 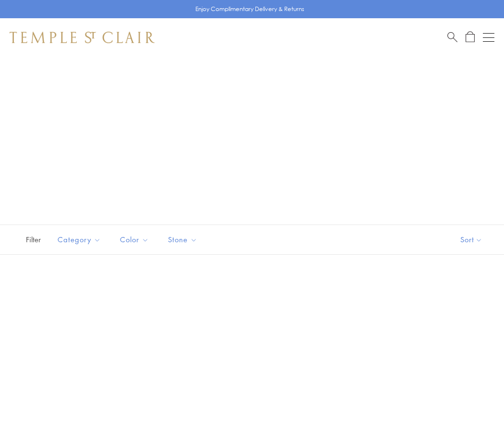 I want to click on span: Stone, so click(x=183, y=239).